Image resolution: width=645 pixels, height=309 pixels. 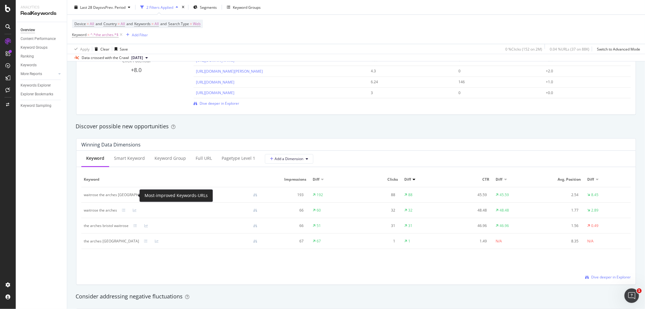 I want to click on div: +0.0, so click(x=583, y=93).